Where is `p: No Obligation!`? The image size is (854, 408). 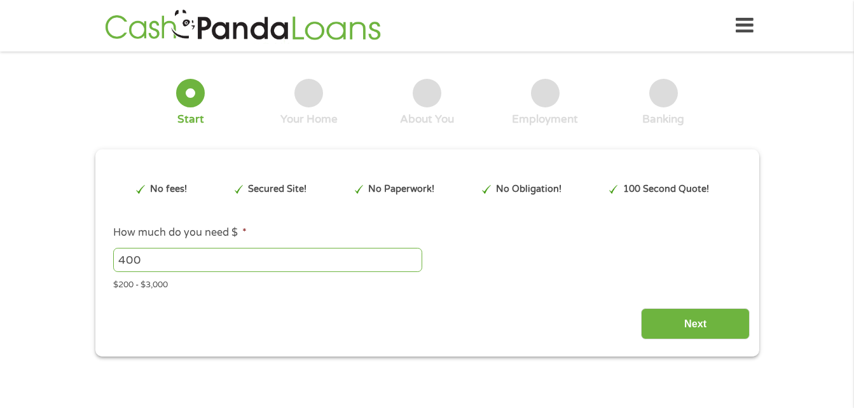 p: No Obligation! is located at coordinates (529, 190).